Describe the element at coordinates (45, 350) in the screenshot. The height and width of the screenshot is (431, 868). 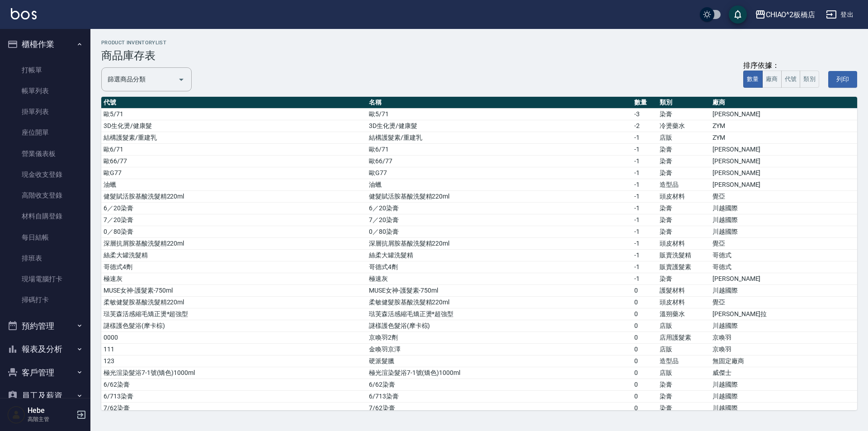
I see `button: 報表及分析` at that location.